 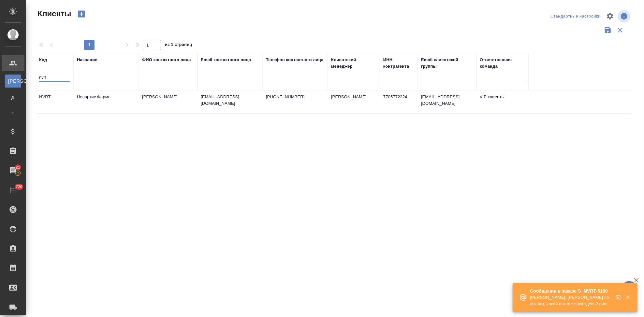 I want to click on div: split button, so click(x=576, y=16).